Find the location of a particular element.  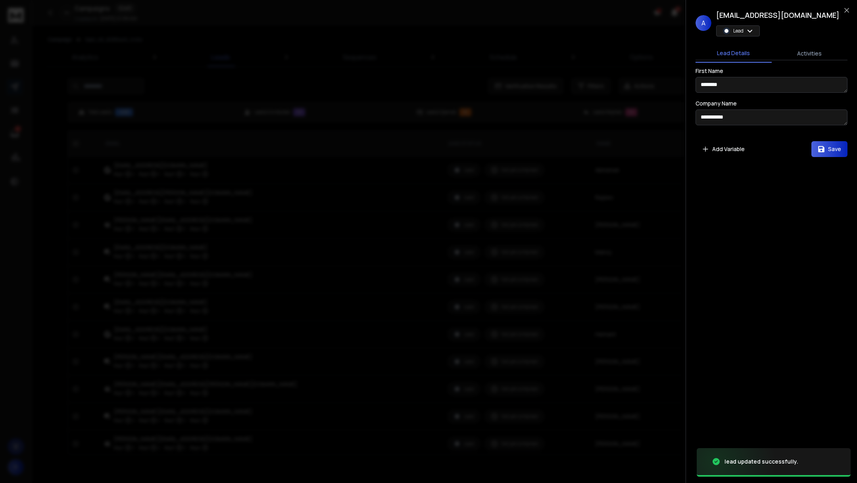

p: Lead is located at coordinates (739, 31).